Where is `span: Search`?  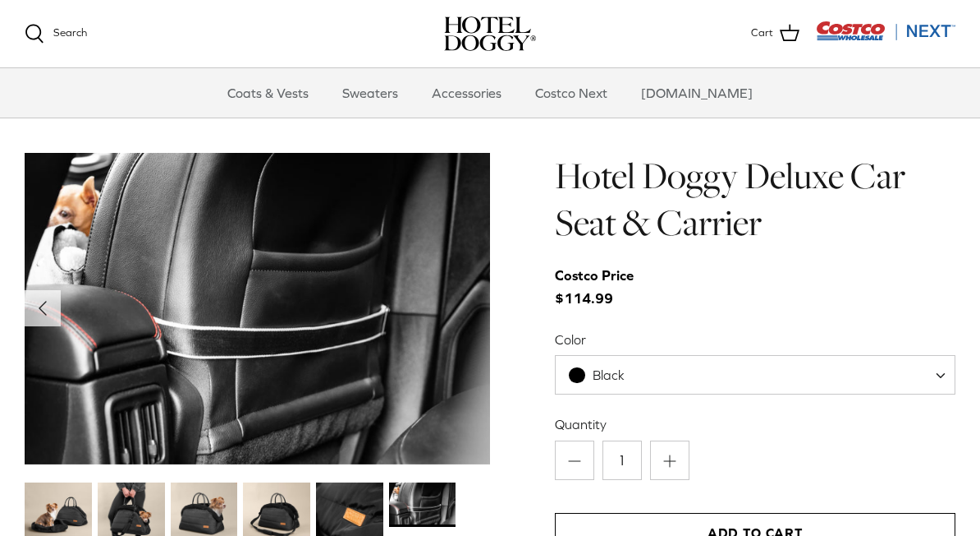
span: Search is located at coordinates (70, 32).